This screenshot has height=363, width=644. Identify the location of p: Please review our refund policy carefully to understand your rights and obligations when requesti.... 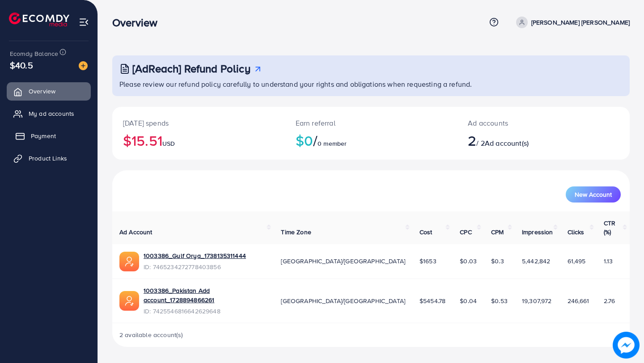
(371, 84).